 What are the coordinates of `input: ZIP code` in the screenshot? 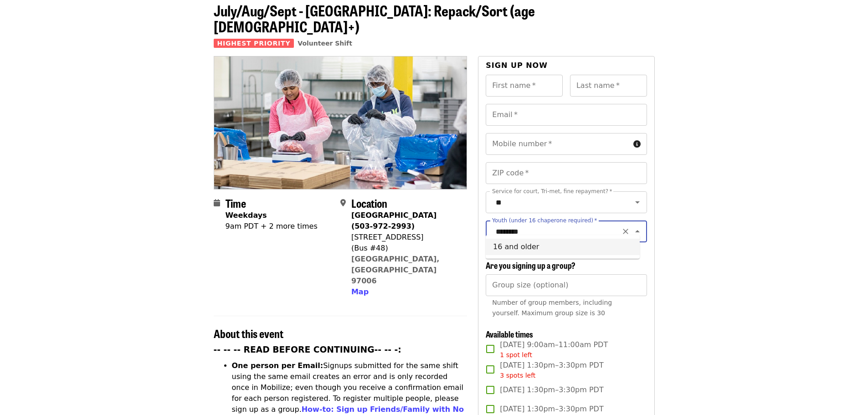 It's located at (566, 173).